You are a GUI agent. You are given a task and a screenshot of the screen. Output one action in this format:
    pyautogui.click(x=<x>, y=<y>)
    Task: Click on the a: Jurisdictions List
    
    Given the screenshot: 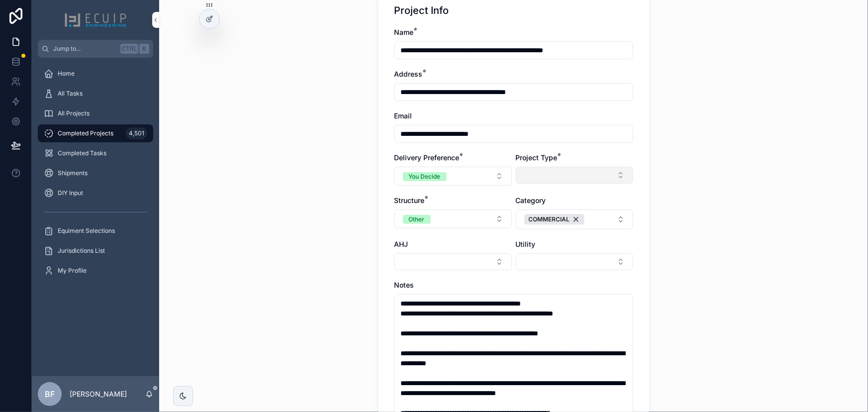 What is the action you would take?
    pyautogui.click(x=95, y=251)
    